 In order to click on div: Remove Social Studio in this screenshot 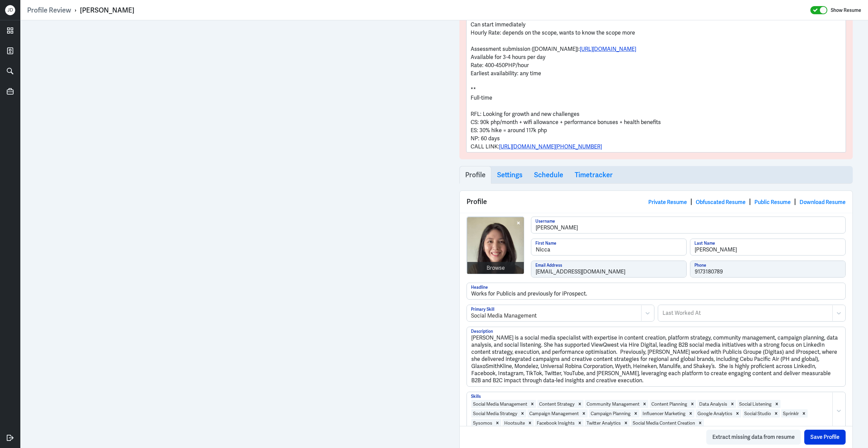, I will do `click(776, 414)`.